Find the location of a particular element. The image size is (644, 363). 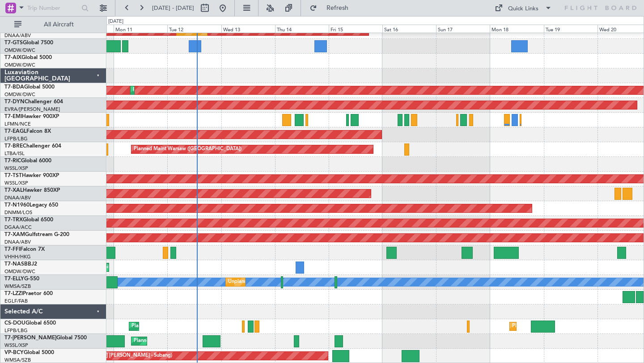

a: T7-EAGLFalcon 8X is located at coordinates (27, 131).